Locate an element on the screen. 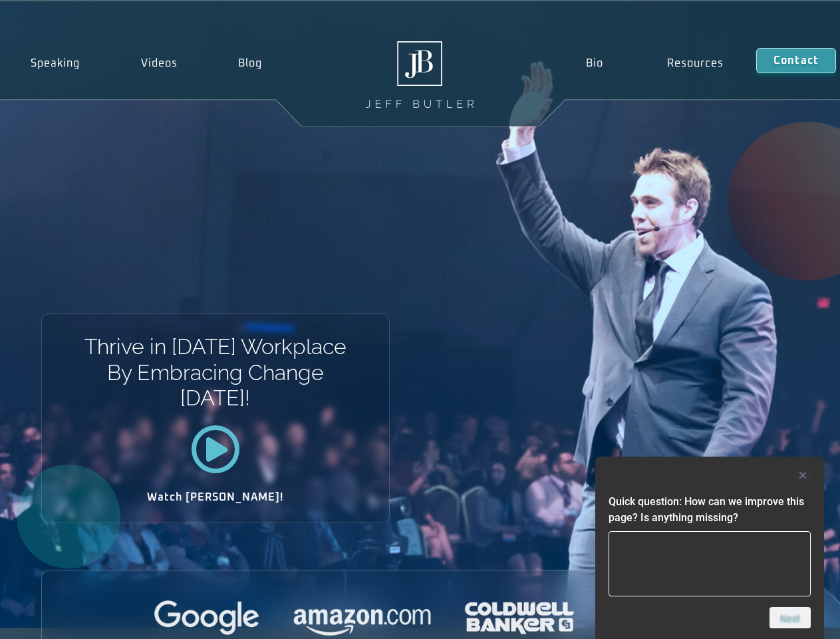 The image size is (840, 639). a: Videos is located at coordinates (159, 63).